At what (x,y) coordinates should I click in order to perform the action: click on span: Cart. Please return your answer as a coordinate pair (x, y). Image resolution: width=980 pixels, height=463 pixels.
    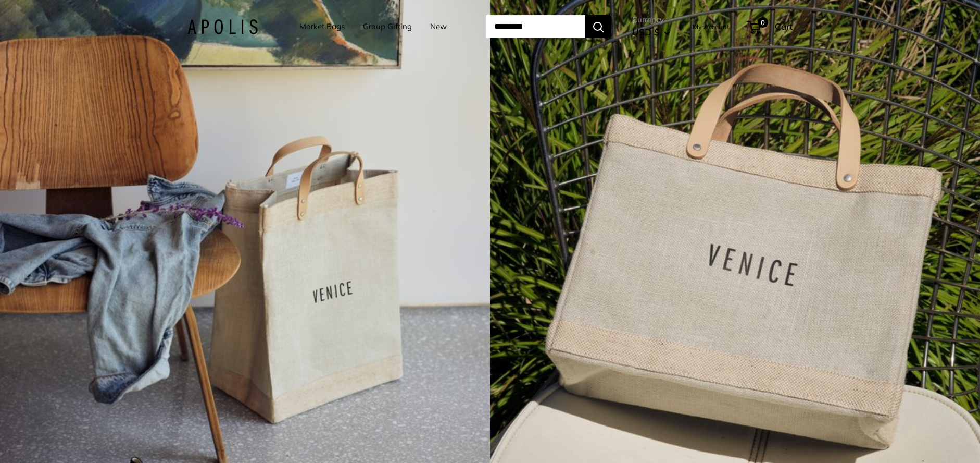
    Looking at the image, I should click on (784, 26).